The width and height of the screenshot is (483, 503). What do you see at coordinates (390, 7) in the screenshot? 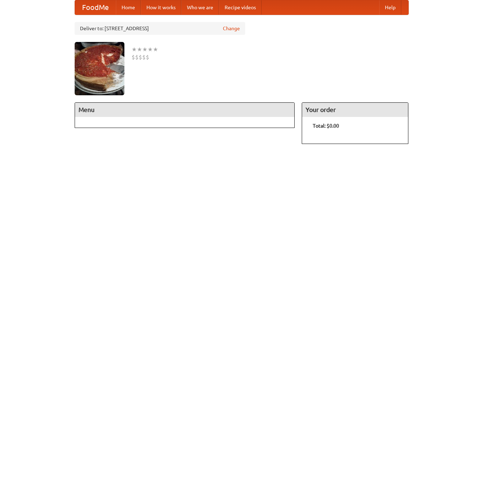
I see `a: Help` at bounding box center [390, 7].